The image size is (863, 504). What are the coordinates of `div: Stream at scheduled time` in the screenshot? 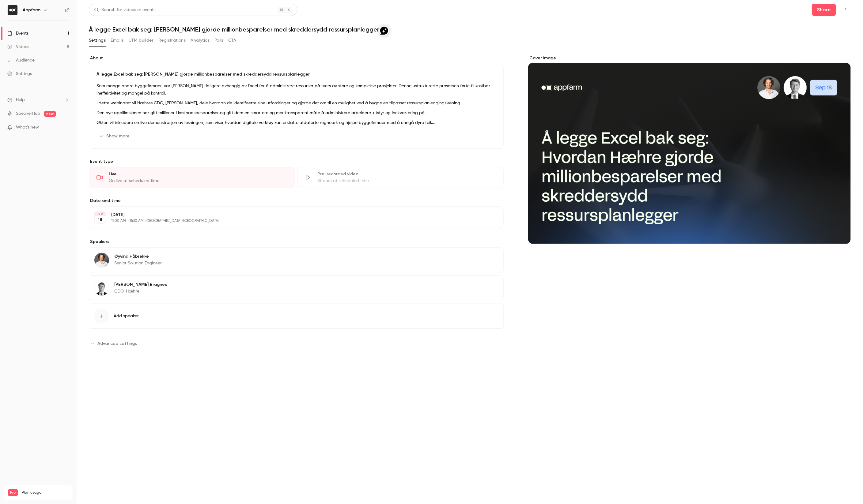 It's located at (407, 181).